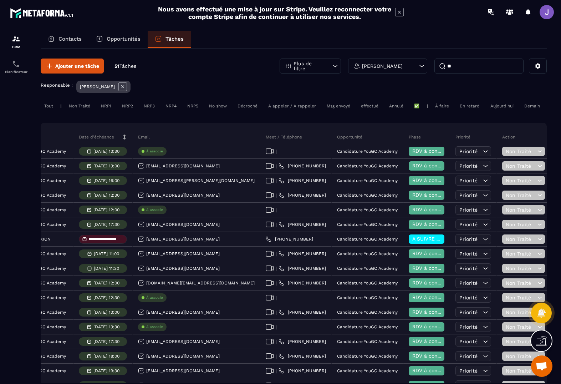  What do you see at coordinates (96, 137) in the screenshot?
I see `p: Date d’échéance` at bounding box center [96, 137].